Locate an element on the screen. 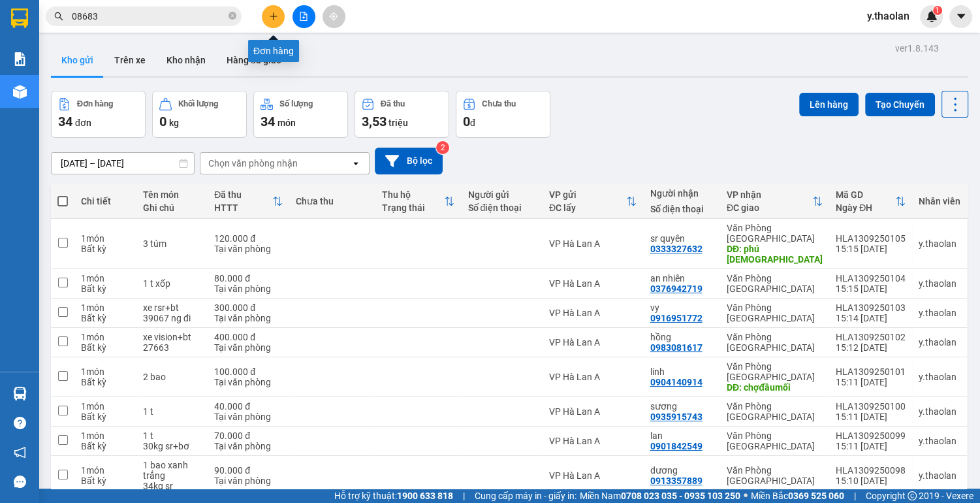  span: file-add is located at coordinates (303, 16).